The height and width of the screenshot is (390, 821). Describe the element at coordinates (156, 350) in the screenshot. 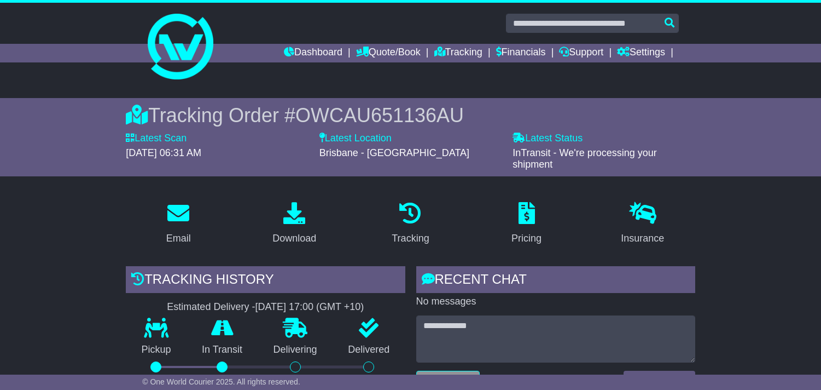

I see `p: Pickup` at that location.